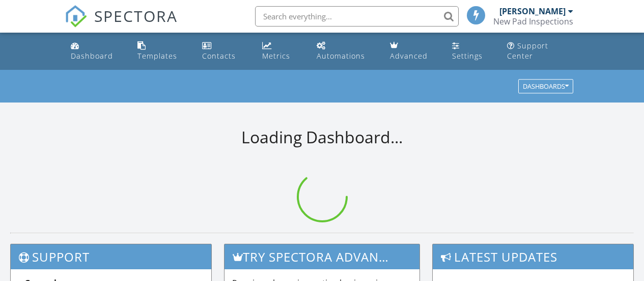 This screenshot has height=281, width=644. I want to click on h3: Latest Updates, so click(533, 256).